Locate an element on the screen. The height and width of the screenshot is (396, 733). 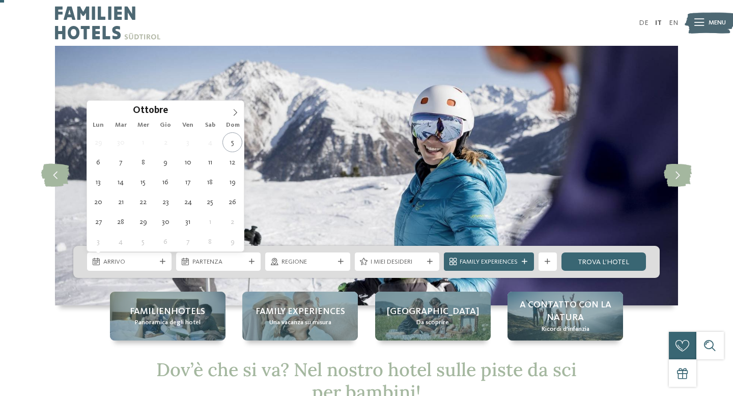
span: Ottobre 8, 2025 is located at coordinates (143, 162).